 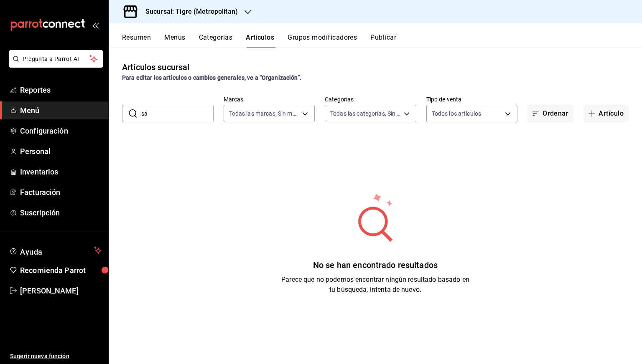 What do you see at coordinates (375, 284) in the screenshot?
I see `span: Parece que no podemos encontrar ningún resultado basado en tu búsqueda, intenta de nuevo.` at bounding box center [375, 284].